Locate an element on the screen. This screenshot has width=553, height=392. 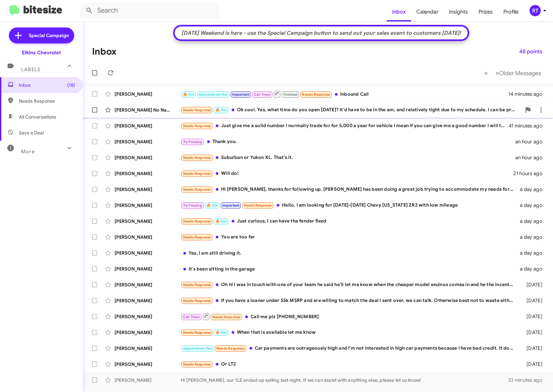
span: Calendar is located at coordinates (427, 12).